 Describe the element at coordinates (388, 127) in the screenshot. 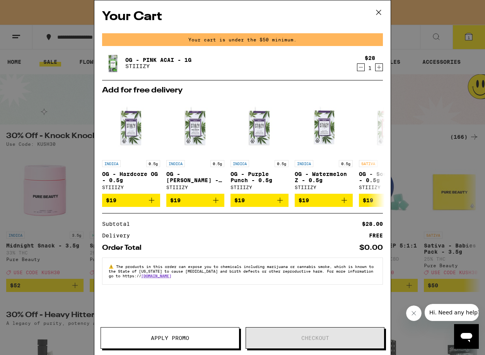

I see `img: STIIIZY - OG - Sour Diesel - 0.5g` at that location.